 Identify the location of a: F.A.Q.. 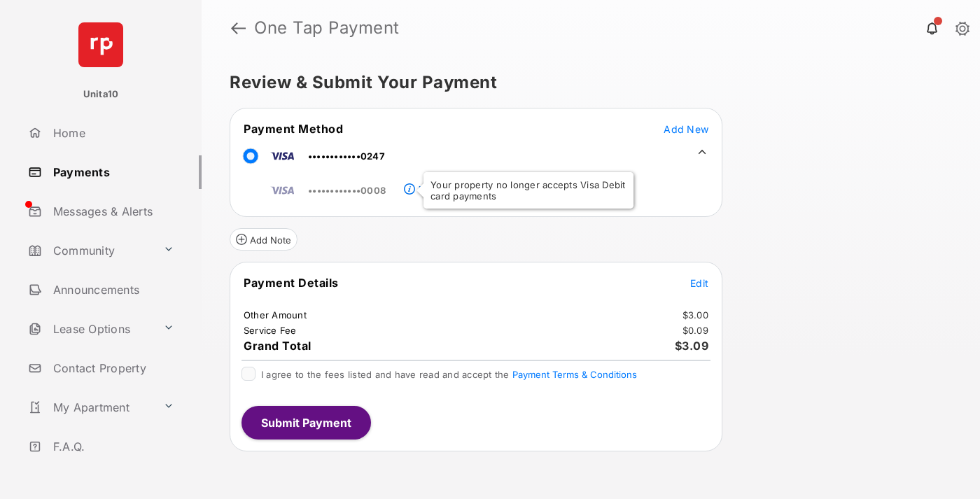
(112, 446).